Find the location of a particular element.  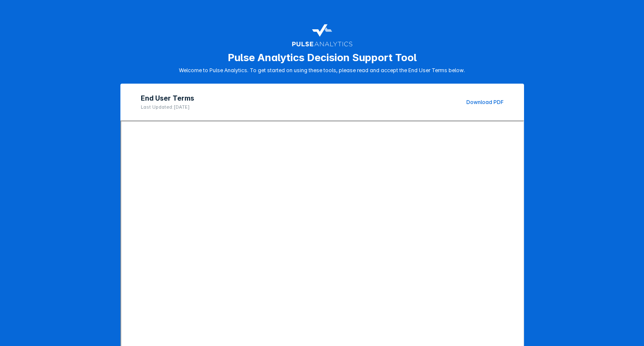

a: Download PDF is located at coordinates (485, 102).